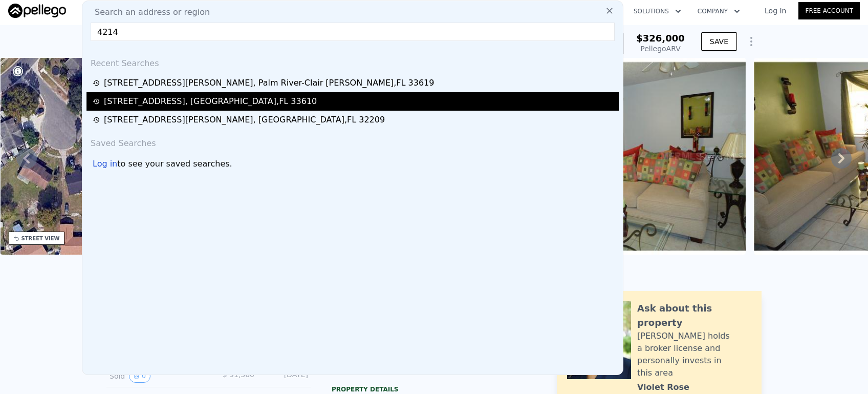 This screenshot has width=868, height=394. What do you see at coordinates (353, 141) in the screenshot?
I see `div: Saved Searches` at bounding box center [353, 141].